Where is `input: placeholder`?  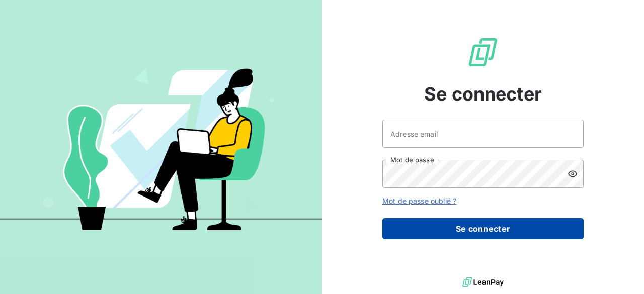
input: placeholder is located at coordinates (483, 134).